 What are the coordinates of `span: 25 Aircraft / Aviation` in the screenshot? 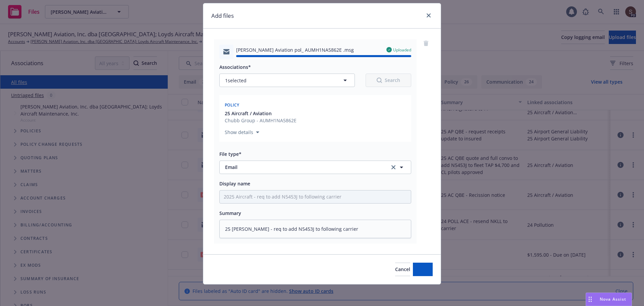 It's located at (248, 113).